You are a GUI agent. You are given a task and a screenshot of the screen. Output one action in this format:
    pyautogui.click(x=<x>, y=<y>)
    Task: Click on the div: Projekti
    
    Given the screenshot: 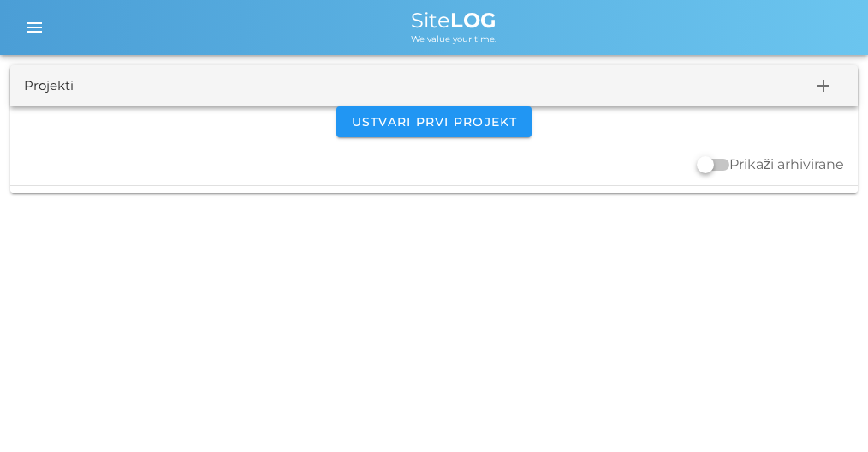 What is the action you would take?
    pyautogui.click(x=49, y=86)
    